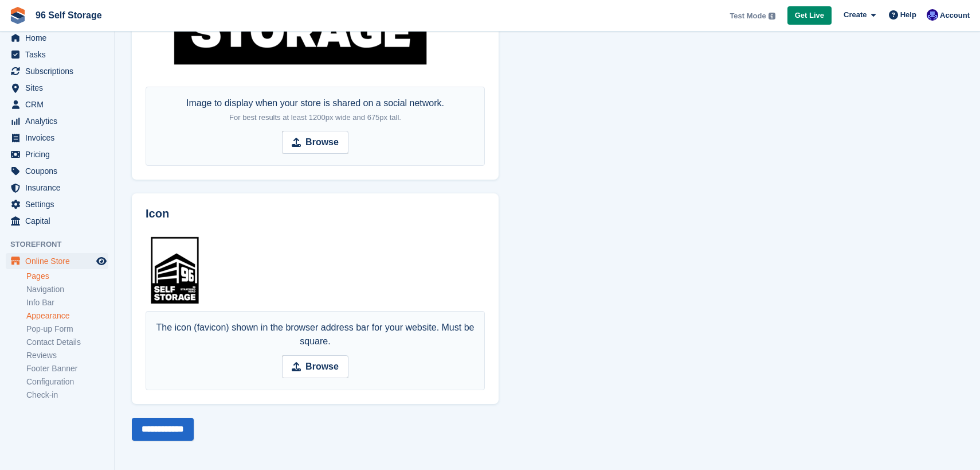 The height and width of the screenshot is (470, 980). What do you see at coordinates (67, 382) in the screenshot?
I see `a: Configuration` at bounding box center [67, 382].